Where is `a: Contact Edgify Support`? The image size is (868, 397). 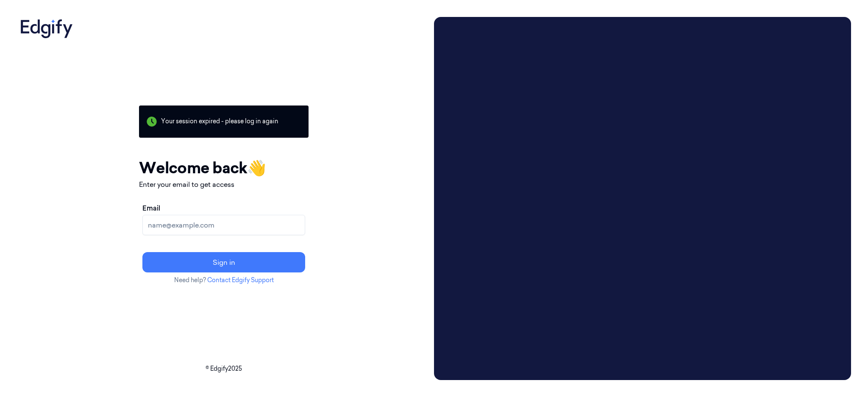
a: Contact Edgify Support is located at coordinates (241, 280).